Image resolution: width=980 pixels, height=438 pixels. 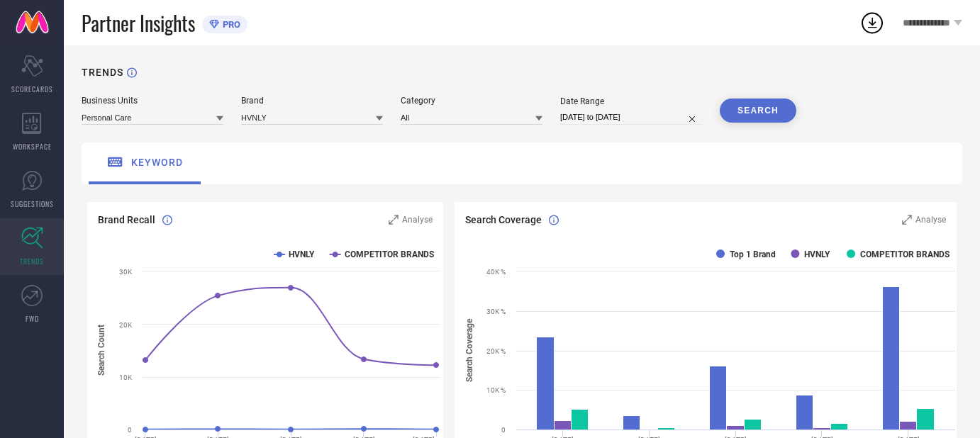 What do you see at coordinates (126, 220) in the screenshot?
I see `span: Brand Recall` at bounding box center [126, 220].